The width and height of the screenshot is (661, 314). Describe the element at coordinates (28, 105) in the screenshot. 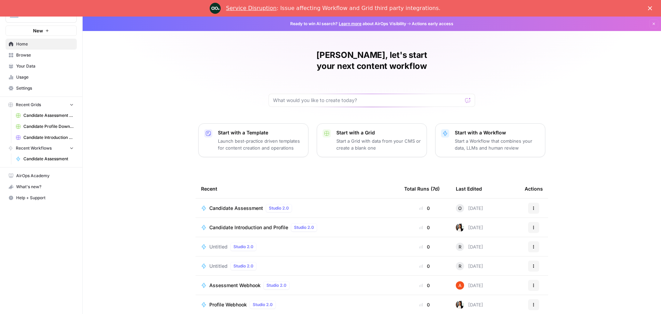

I see `span: Recent Grids` at that location.